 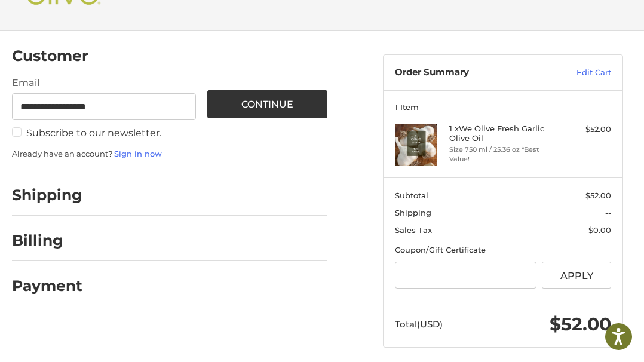 I want to click on h2: Customer, so click(x=50, y=56).